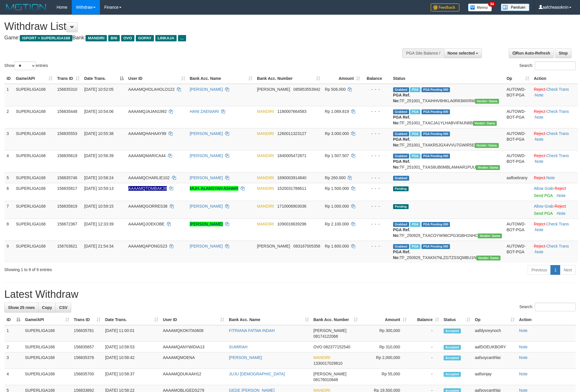 The width and height of the screenshot is (580, 392). I want to click on span: AAAAMQGORRES38, so click(148, 207).